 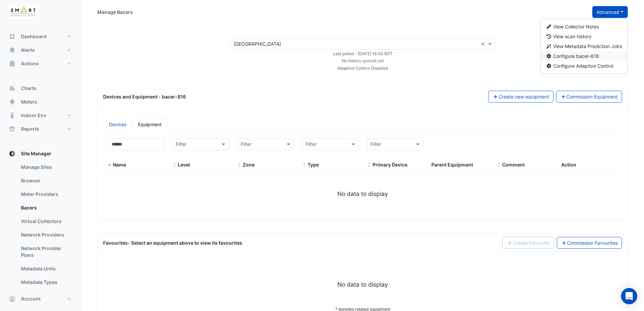 What do you see at coordinates (40, 50) in the screenshot?
I see `button: Alerts` at bounding box center [40, 50].